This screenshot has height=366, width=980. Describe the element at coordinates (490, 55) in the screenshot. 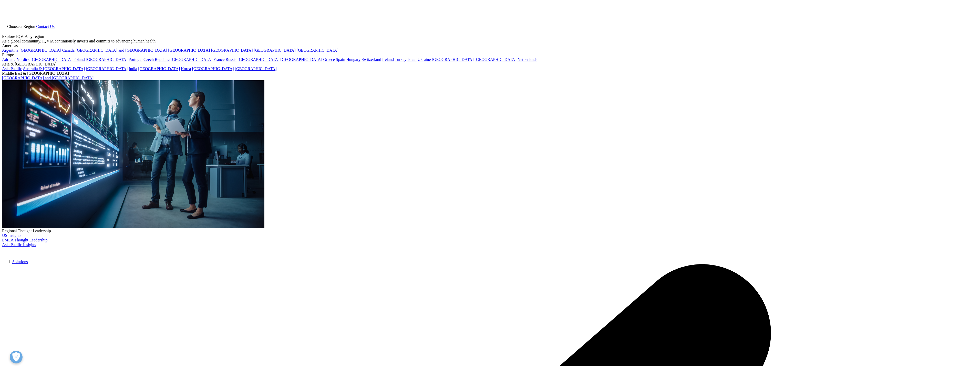

I see `div: Europe` at that location.